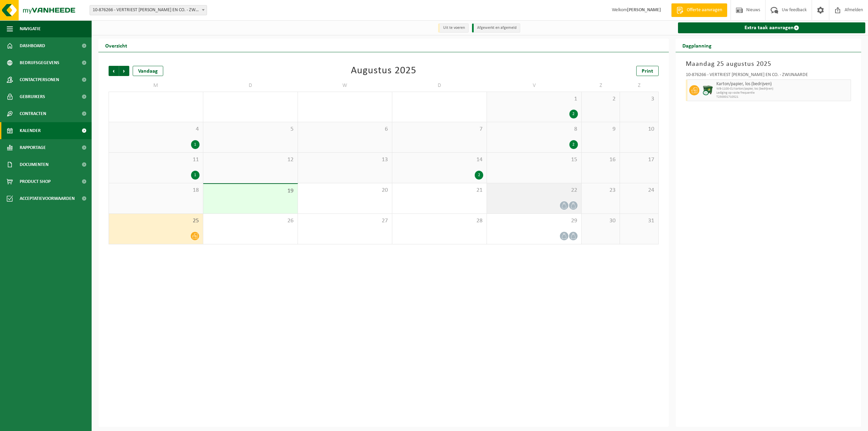  What do you see at coordinates (33, 97) in the screenshot?
I see `span: Gebruikers` at bounding box center [33, 97].